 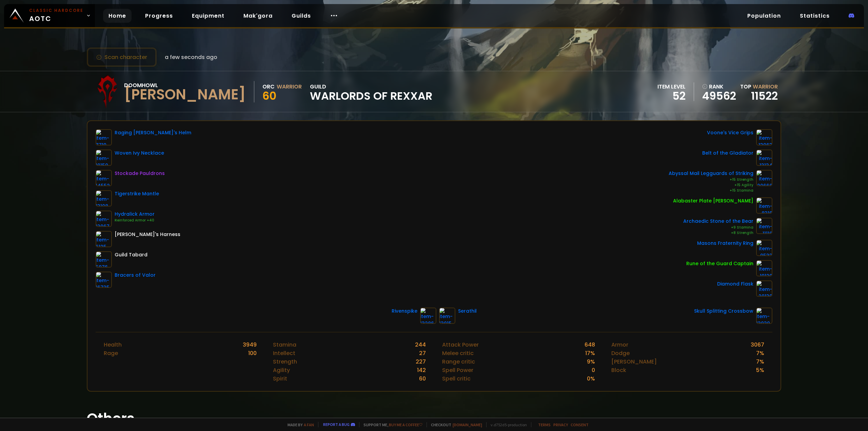 What do you see at coordinates (619, 370) in the screenshot?
I see `div: Block` at bounding box center [619, 370].